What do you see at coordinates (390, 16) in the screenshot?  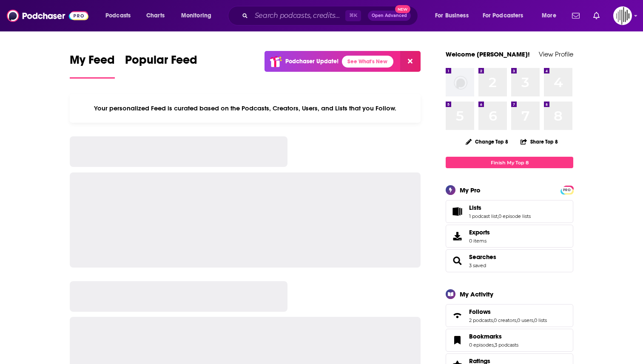 I see `span: Open Advanced` at bounding box center [390, 16].